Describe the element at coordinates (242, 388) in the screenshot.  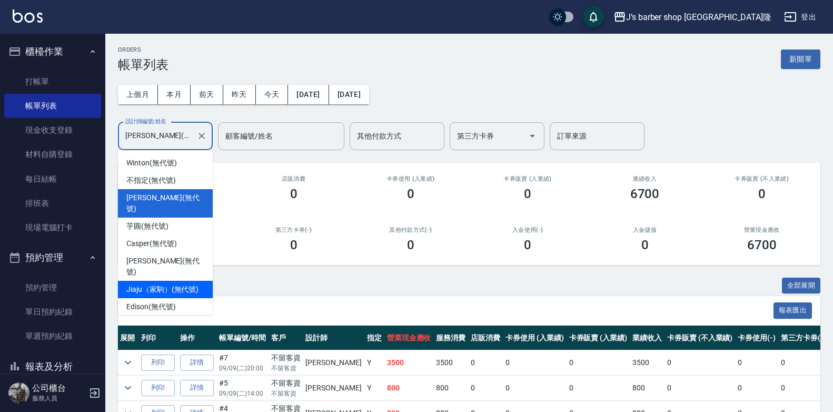
I see `td: #5` at that location.